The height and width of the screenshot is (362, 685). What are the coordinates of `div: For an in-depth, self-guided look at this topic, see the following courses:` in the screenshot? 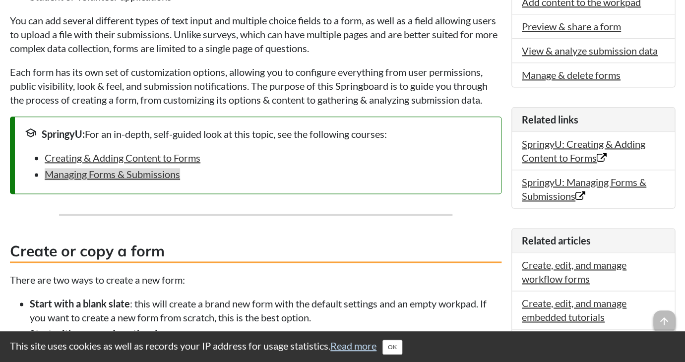 It's located at (258, 134).